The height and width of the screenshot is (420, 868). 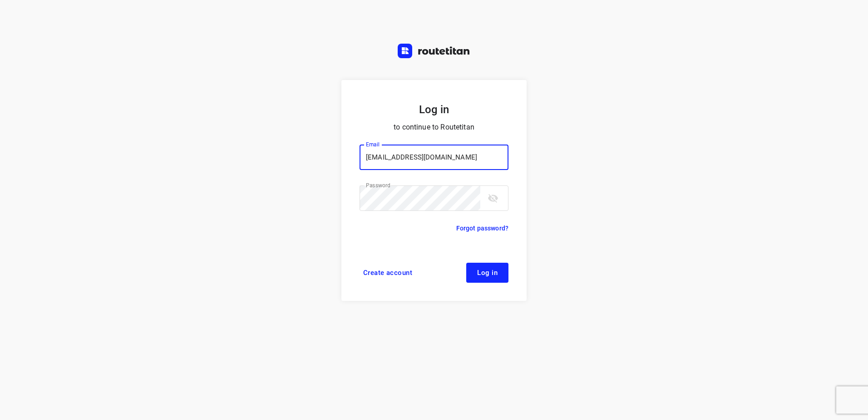 What do you see at coordinates (388, 273) in the screenshot?
I see `a: Create account` at bounding box center [388, 273].